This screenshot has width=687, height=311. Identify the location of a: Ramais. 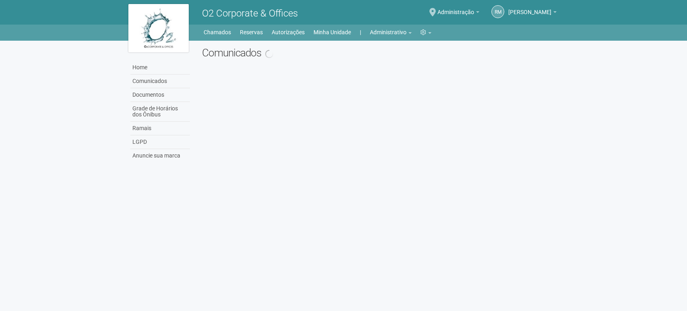
(160, 128).